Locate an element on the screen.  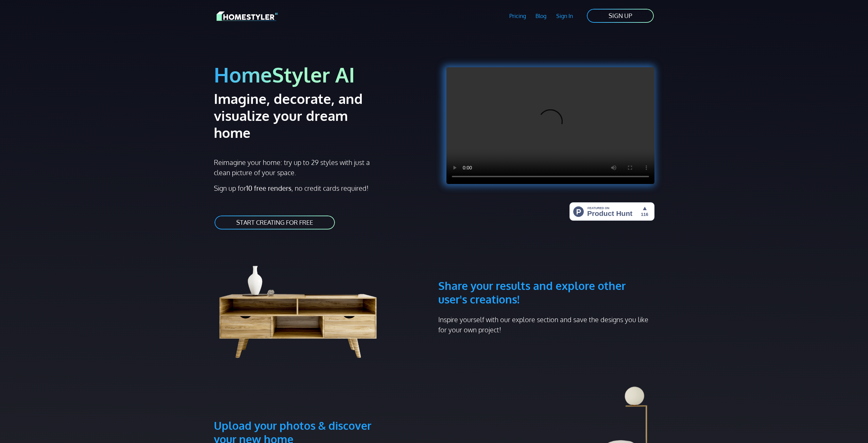
p: Sign up for , no credit cards required! is located at coordinates (322, 188).